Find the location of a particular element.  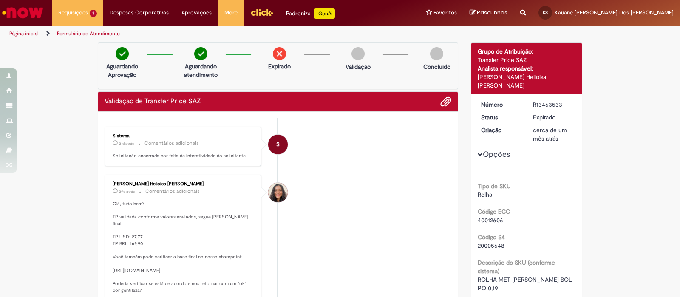

span: Rolha is located at coordinates (485, 195).